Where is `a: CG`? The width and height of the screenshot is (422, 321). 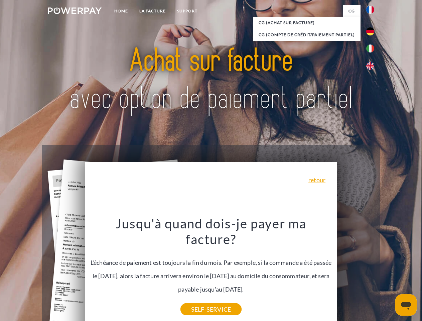
a: CG is located at coordinates (352, 11).